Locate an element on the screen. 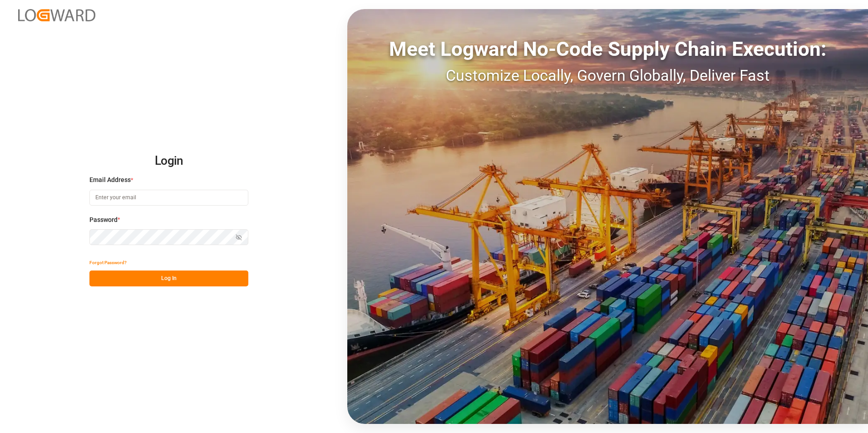 The height and width of the screenshot is (433, 868). span: Email Address is located at coordinates (110, 180).